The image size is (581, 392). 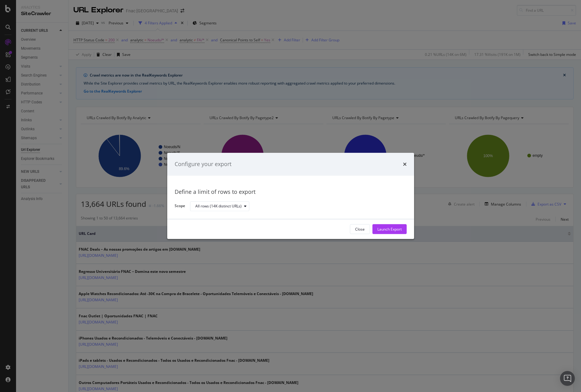 What do you see at coordinates (203, 164) in the screenshot?
I see `div: Configure your export` at bounding box center [203, 164].